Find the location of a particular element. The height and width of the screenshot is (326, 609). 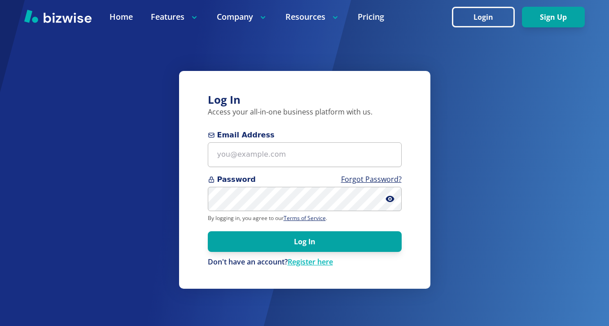

a: Forgot Password? is located at coordinates (371, 179).